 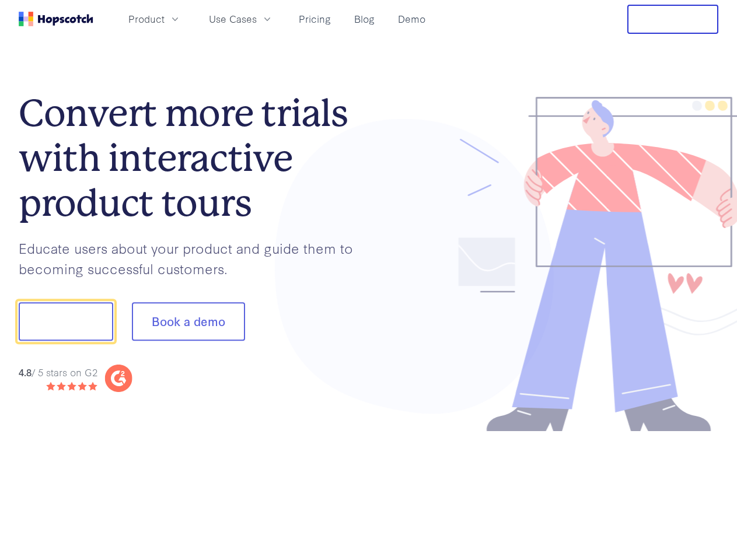 What do you see at coordinates (189, 322) in the screenshot?
I see `button: Book a demo` at bounding box center [189, 322].